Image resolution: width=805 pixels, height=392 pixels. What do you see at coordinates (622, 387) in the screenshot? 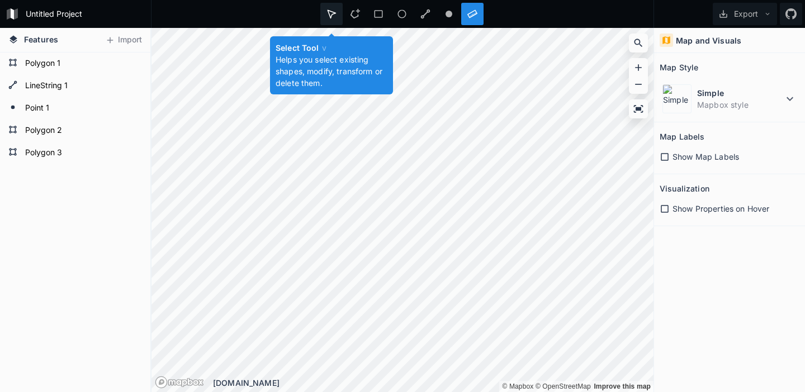
I see `a: Map feedback` at bounding box center [622, 387].